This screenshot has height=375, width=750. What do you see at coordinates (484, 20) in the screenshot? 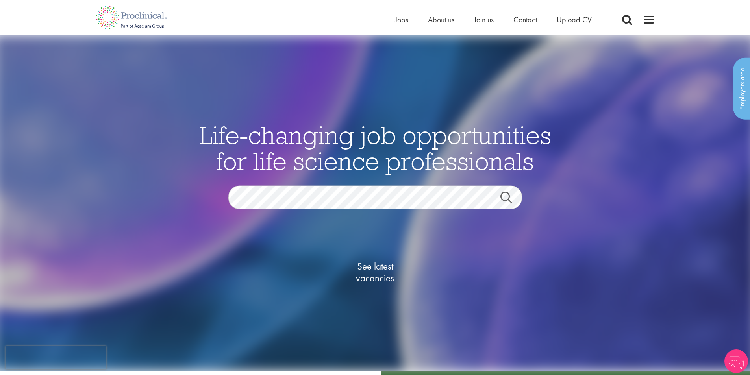
I see `span: Join us` at bounding box center [484, 20].